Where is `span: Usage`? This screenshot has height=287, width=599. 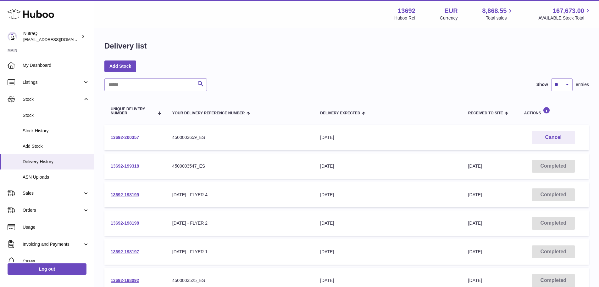 span: Usage is located at coordinates (56, 227).